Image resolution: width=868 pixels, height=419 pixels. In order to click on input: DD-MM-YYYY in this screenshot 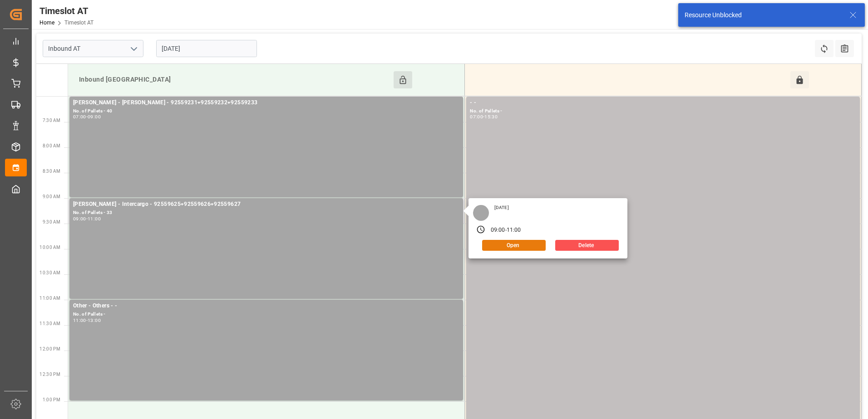, I will do `click(206, 49)`.